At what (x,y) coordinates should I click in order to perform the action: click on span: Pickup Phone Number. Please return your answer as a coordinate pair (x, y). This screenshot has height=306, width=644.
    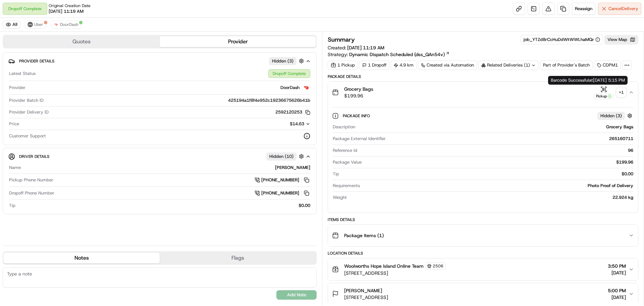
    Looking at the image, I should click on (31, 180).